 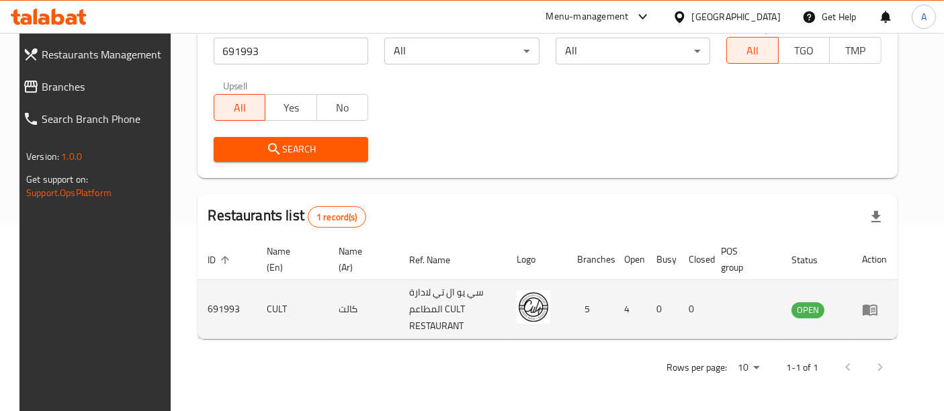 What do you see at coordinates (547, 289) in the screenshot?
I see `table: enhanced table` at bounding box center [547, 289].